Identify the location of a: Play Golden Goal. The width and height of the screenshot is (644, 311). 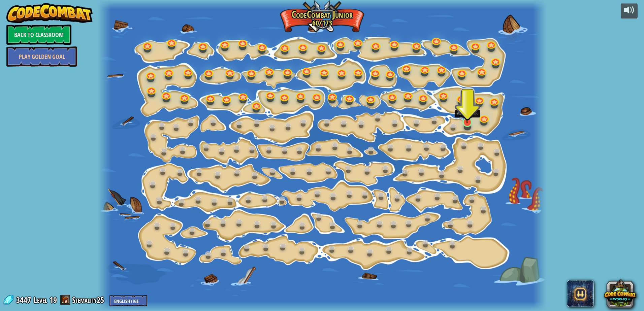
(42, 57).